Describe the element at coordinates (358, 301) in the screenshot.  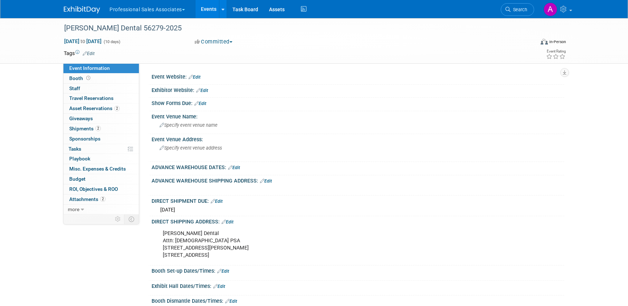
I see `div: Booth Dismantle Dates/Times:` at that location.